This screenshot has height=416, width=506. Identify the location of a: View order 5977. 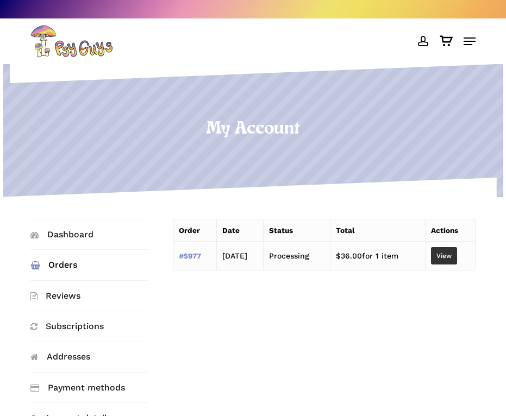
(444, 256).